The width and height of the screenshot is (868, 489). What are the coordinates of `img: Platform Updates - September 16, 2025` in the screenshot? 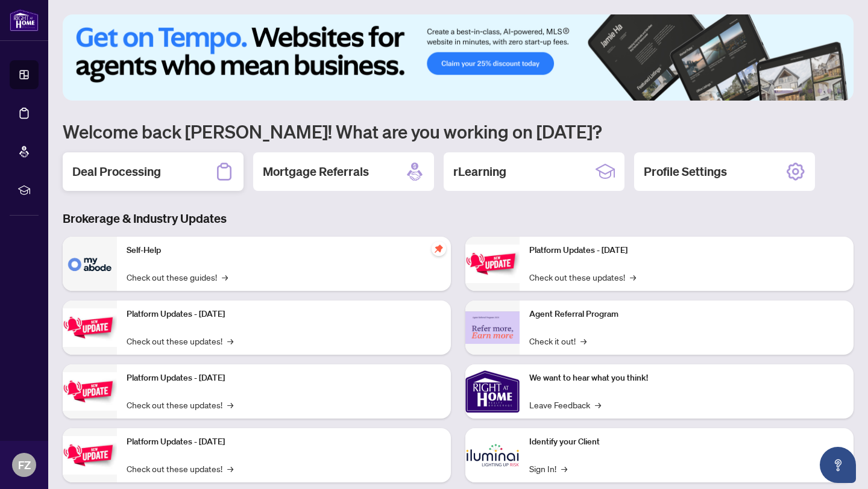 It's located at (90, 327).